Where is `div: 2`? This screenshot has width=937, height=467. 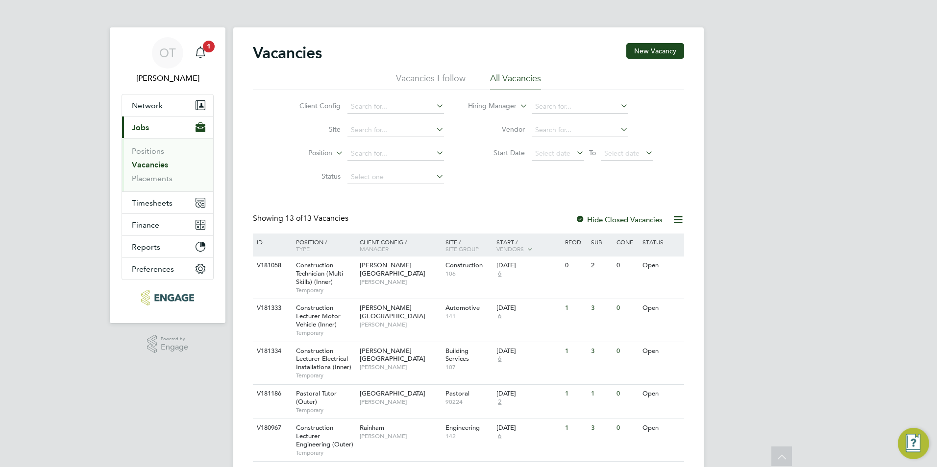 div: 2 is located at coordinates (601, 266).